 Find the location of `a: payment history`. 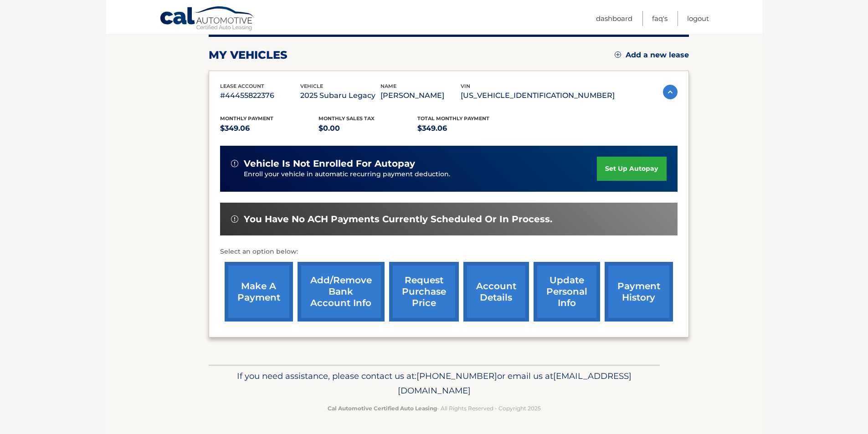

a: payment history is located at coordinates (638, 291).